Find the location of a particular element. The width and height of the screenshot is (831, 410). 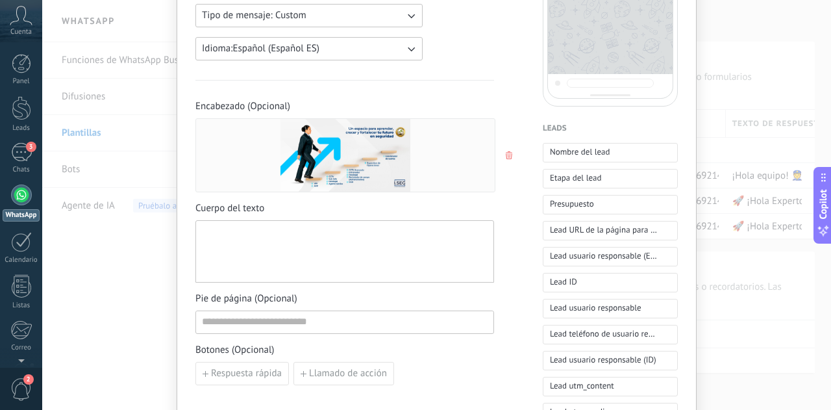

button: Lead teléfono de usuario responsable is located at coordinates (610, 334).